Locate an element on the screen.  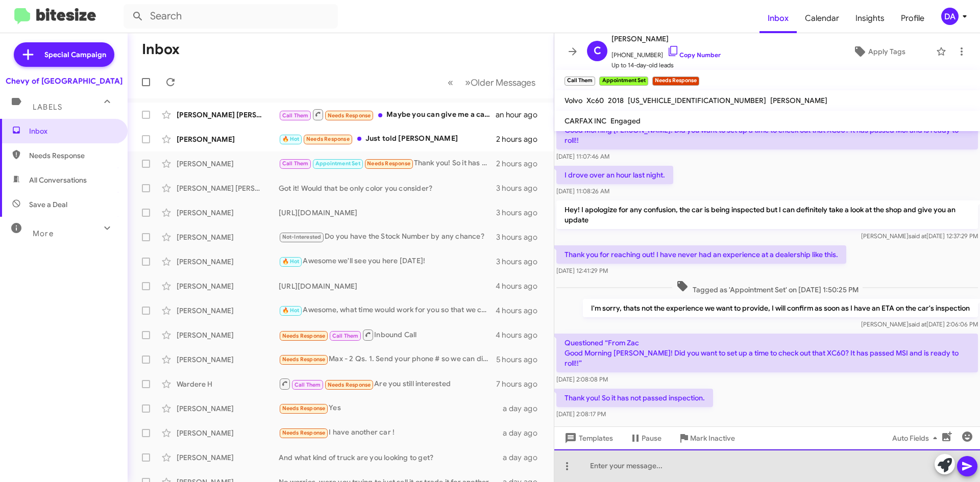
a: Inbox is located at coordinates (778, 18).